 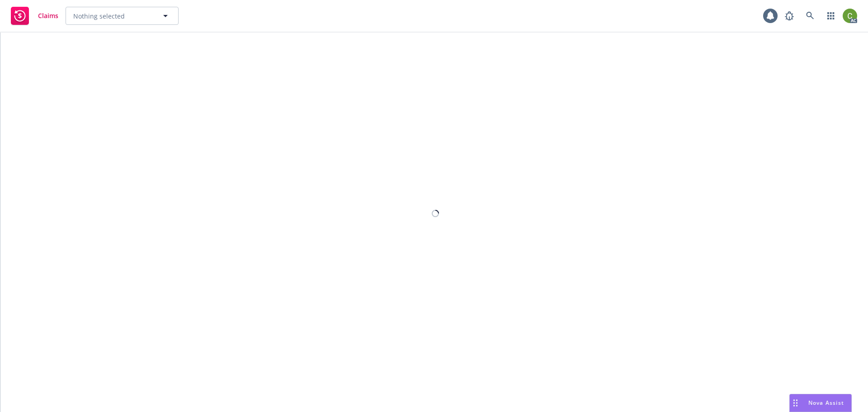 What do you see at coordinates (122, 16) in the screenshot?
I see `button: Nothing selected` at bounding box center [122, 16].